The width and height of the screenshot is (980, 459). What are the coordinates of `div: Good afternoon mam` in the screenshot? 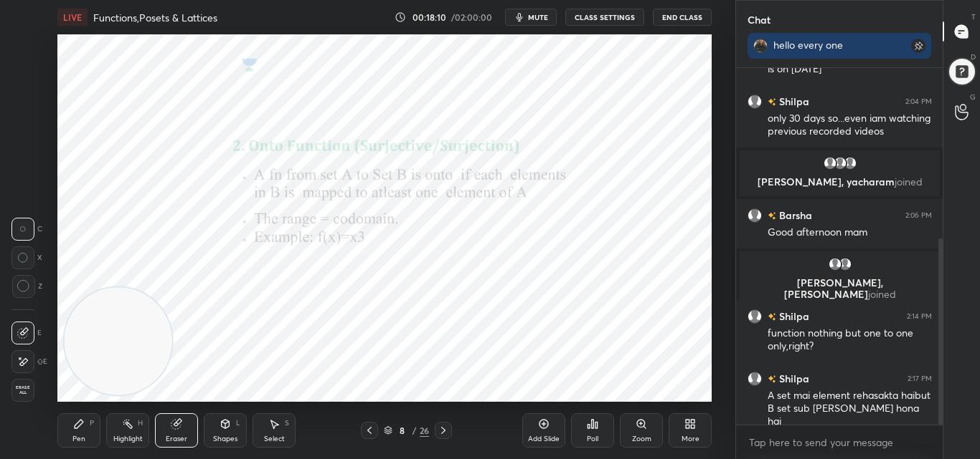 It's located at (849, 233).